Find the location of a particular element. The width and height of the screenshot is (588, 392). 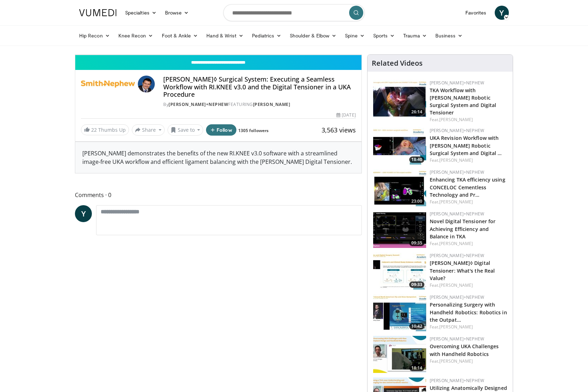

a: Spine is located at coordinates (355, 36).